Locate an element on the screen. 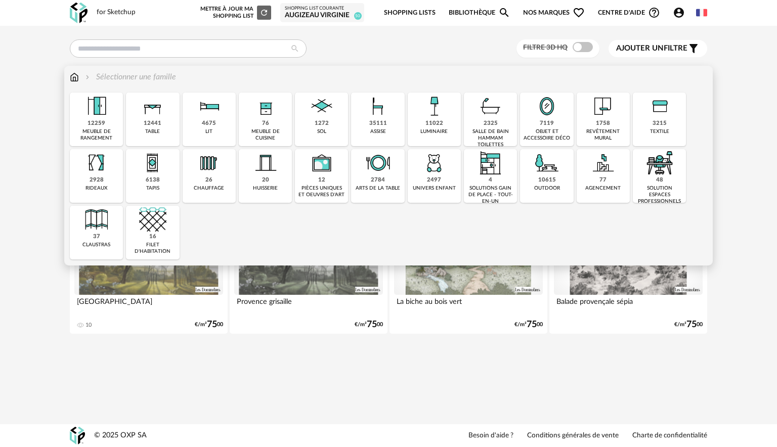 This screenshot has height=447, width=777. div: solution espaces professionnels is located at coordinates (659, 195).